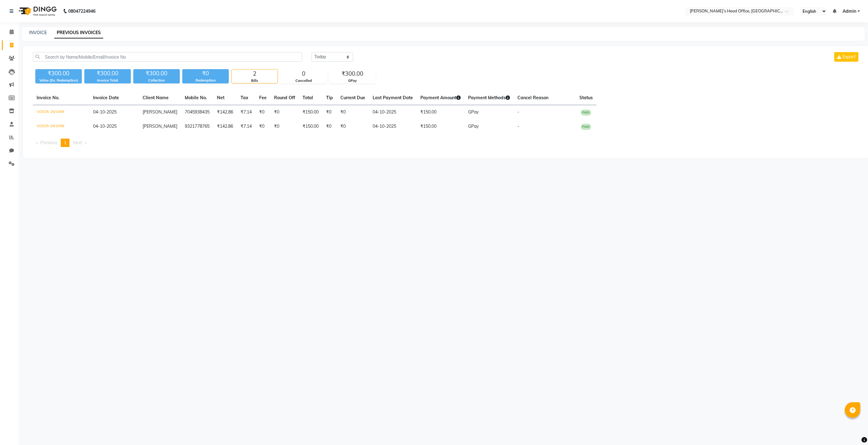 The image size is (868, 445). What do you see at coordinates (107, 80) in the screenshot?
I see `div: Invoice Total` at bounding box center [107, 80].